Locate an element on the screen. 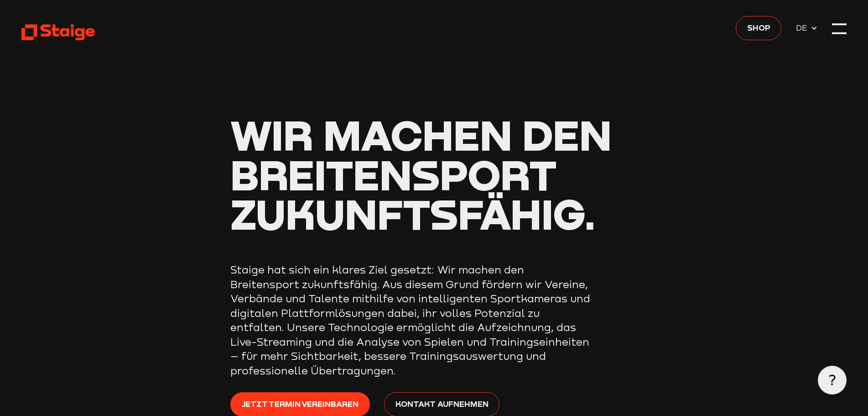 This screenshot has width=868, height=416. span: Jetzt Termin vereinbaren is located at coordinates (300, 404).